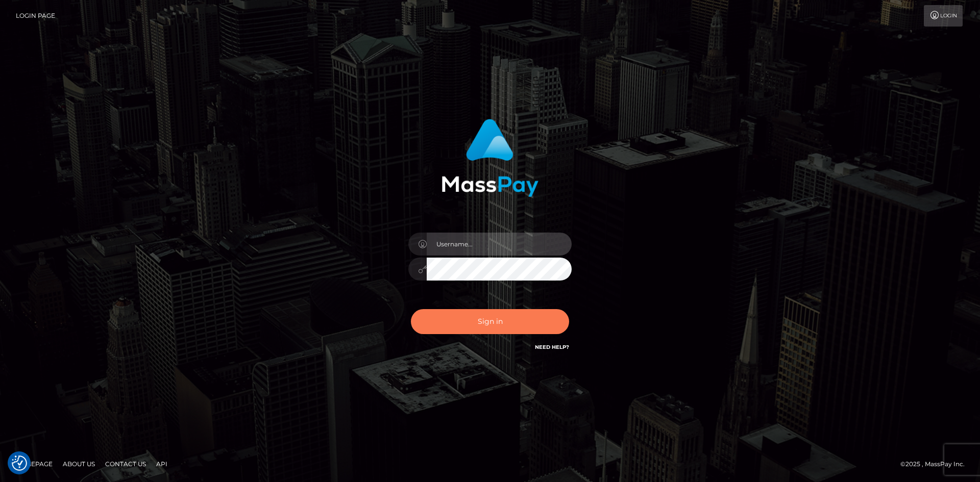 The height and width of the screenshot is (482, 980). Describe the element at coordinates (490, 322) in the screenshot. I see `button: Sign in` at that location.